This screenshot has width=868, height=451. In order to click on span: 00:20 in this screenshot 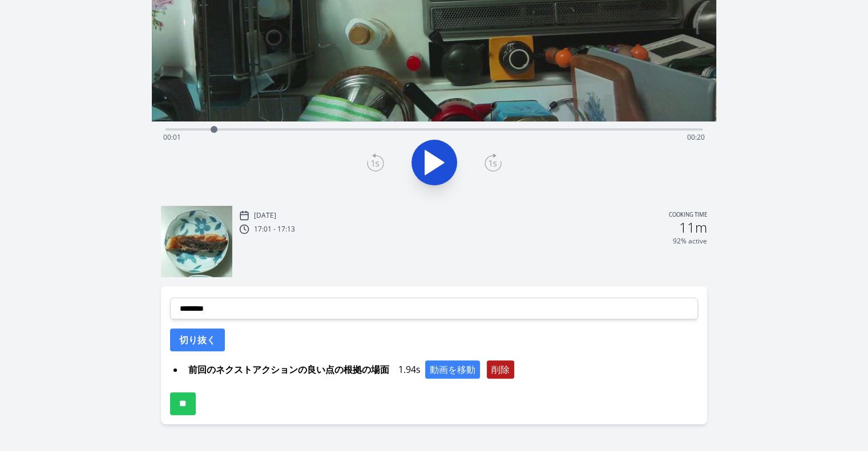, I will do `click(696, 137)`.